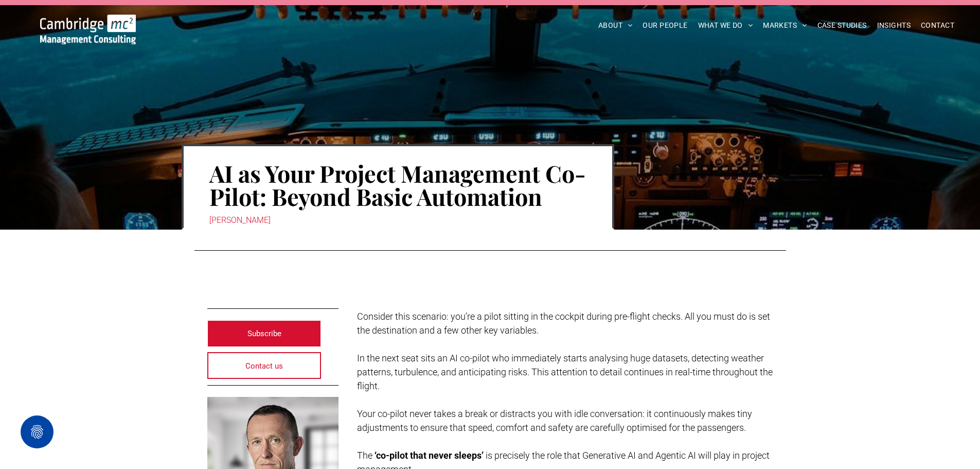 The width and height of the screenshot is (980, 469). What do you see at coordinates (894, 25) in the screenshot?
I see `a: INSIGHTS` at bounding box center [894, 25].